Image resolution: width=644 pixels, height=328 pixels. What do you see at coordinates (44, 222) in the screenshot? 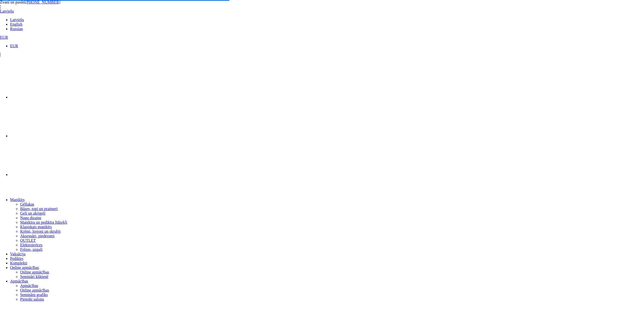
I see `a: Manikīra un pedikīra līdzekļi` at bounding box center [44, 222].